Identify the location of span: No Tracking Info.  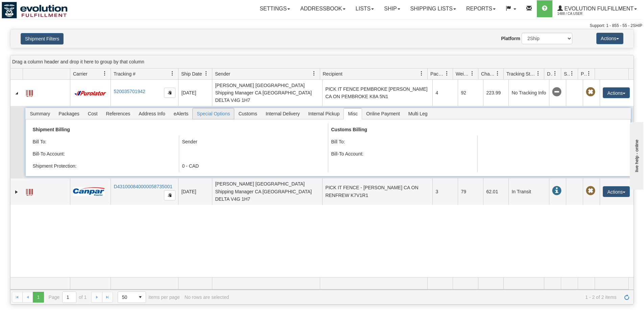
(557, 92).